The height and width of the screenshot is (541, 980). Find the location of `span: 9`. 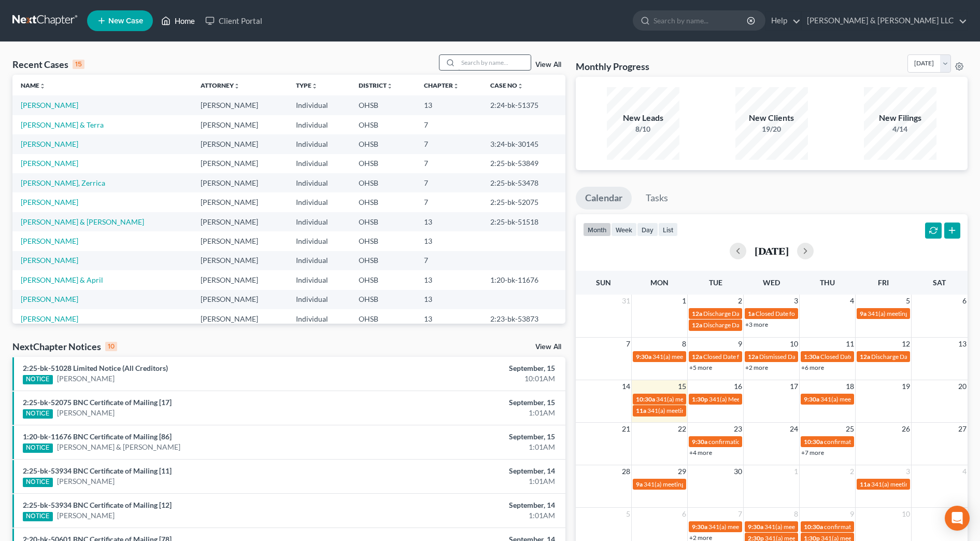

span: 9 is located at coordinates (740, 344).